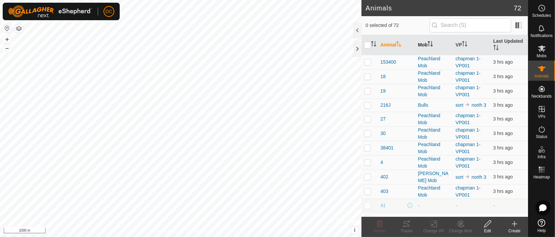 Image resolution: width=555 pixels, height=237 pixels. Describe the element at coordinates (434, 219) in the screenshot. I see `div: Steers 2025-S` at that location.